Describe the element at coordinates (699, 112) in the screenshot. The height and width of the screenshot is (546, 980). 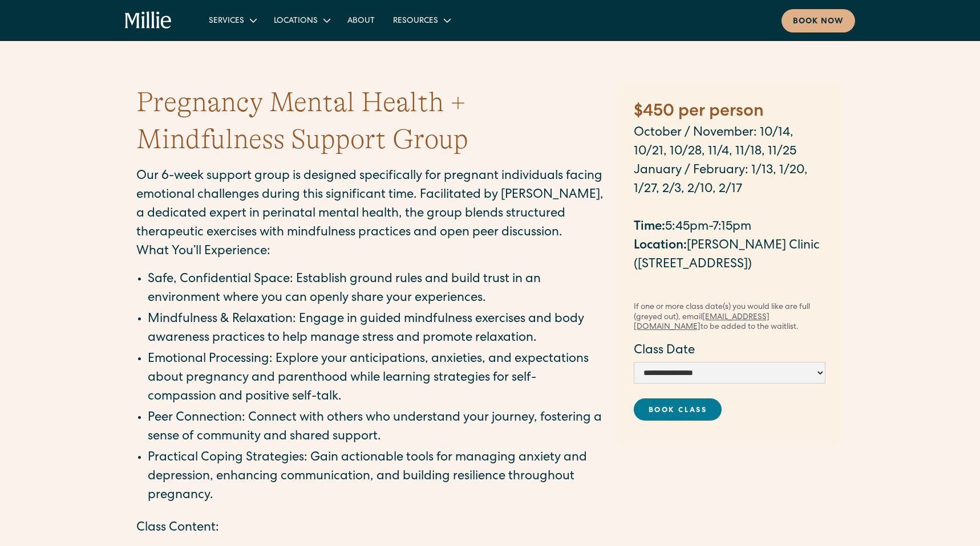
I see `strong: $450 per person` at that location.